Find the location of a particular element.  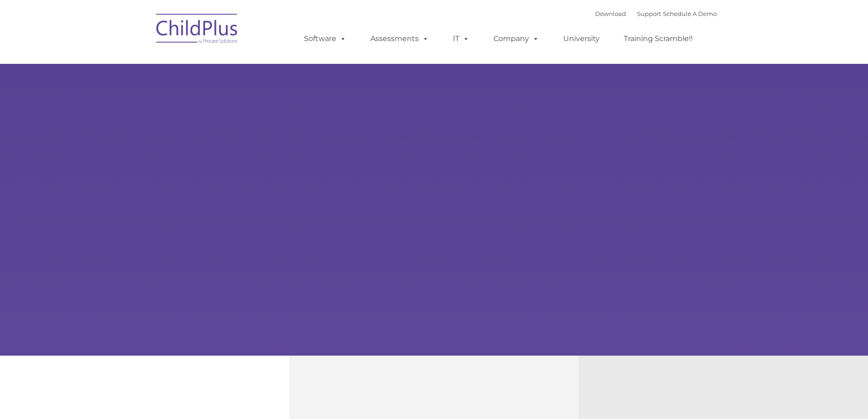

a: Company is located at coordinates (516, 39).